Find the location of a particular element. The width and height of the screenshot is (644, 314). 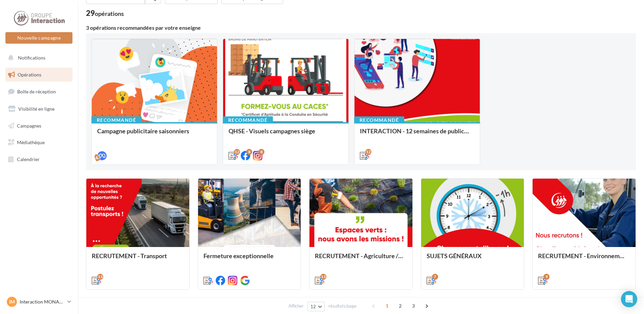

div: INTERACTION - 12 semaines de publication is located at coordinates (417, 134).